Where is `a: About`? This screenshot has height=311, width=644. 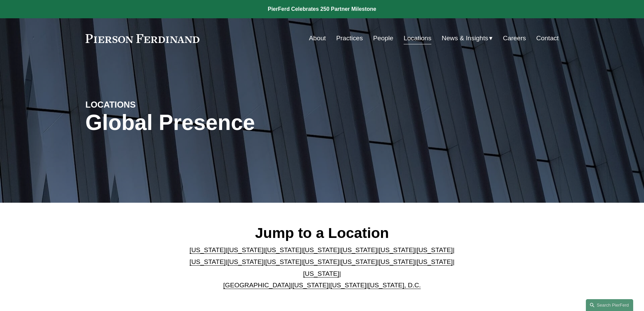 a: About is located at coordinates (317, 38).